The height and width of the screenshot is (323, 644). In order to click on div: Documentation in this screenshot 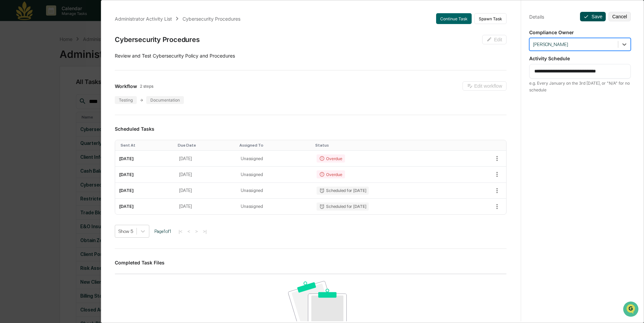, I will do `click(165, 100)`.